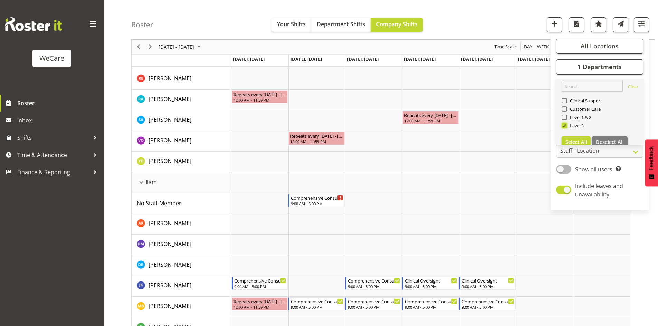 Image resolution: width=658 pixels, height=326 pixels. What do you see at coordinates (543, 47) in the screenshot?
I see `span: Week` at bounding box center [543, 47].